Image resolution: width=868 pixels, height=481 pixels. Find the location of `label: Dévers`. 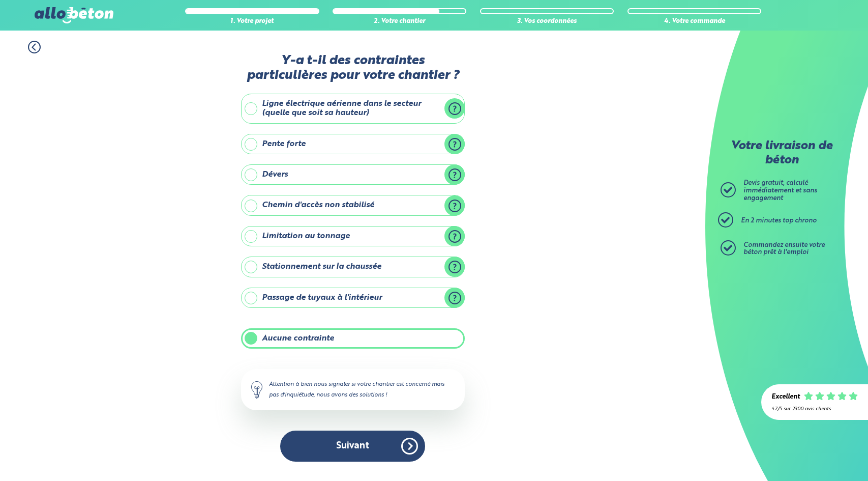

label: Dévers is located at coordinates (353, 174).